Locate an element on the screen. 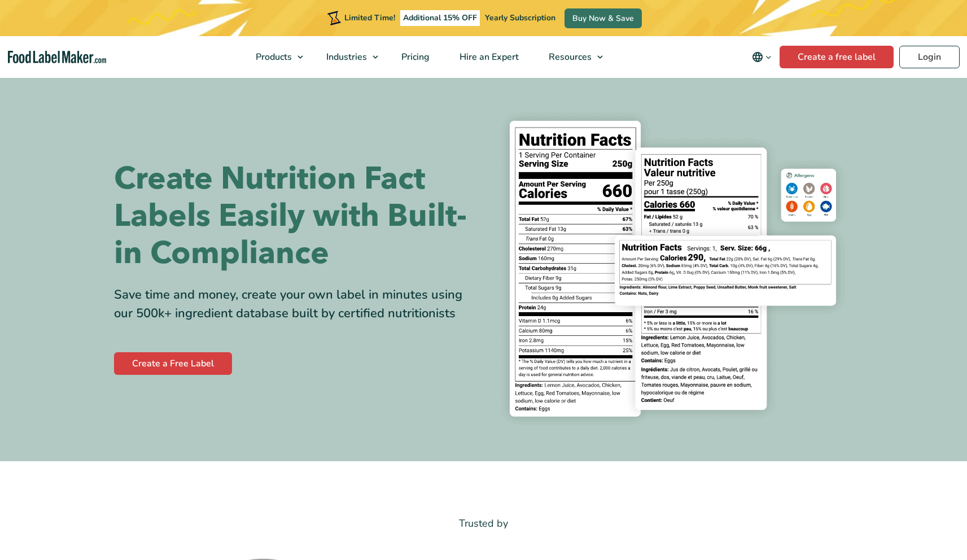 The image size is (967, 560). a: Create a free label is located at coordinates (837, 57).